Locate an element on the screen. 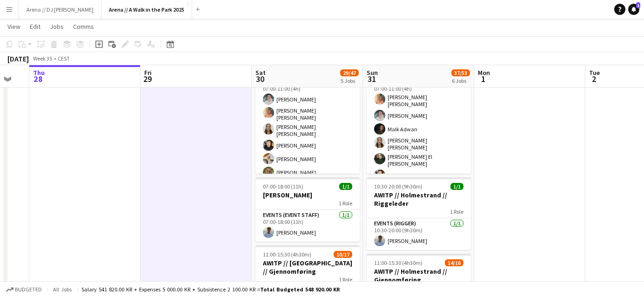 The width and height of the screenshot is (644, 297). div: CEST is located at coordinates (64, 58).